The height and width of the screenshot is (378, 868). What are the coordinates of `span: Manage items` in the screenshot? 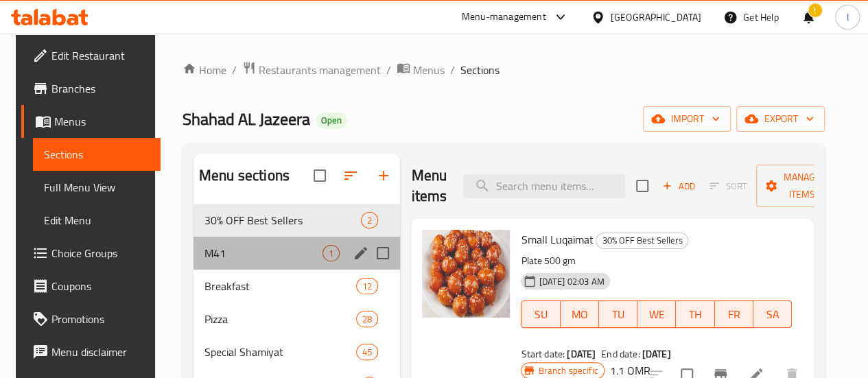 It's located at (802, 185).